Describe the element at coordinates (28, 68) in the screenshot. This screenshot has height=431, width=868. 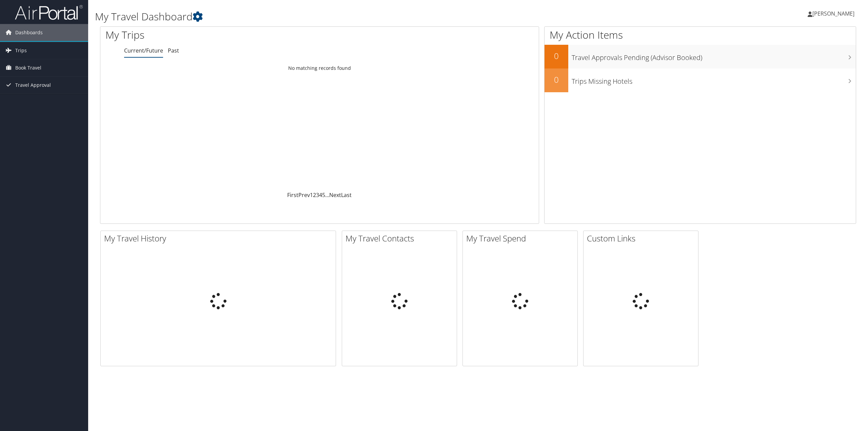
I see `span: Book Travel` at that location.